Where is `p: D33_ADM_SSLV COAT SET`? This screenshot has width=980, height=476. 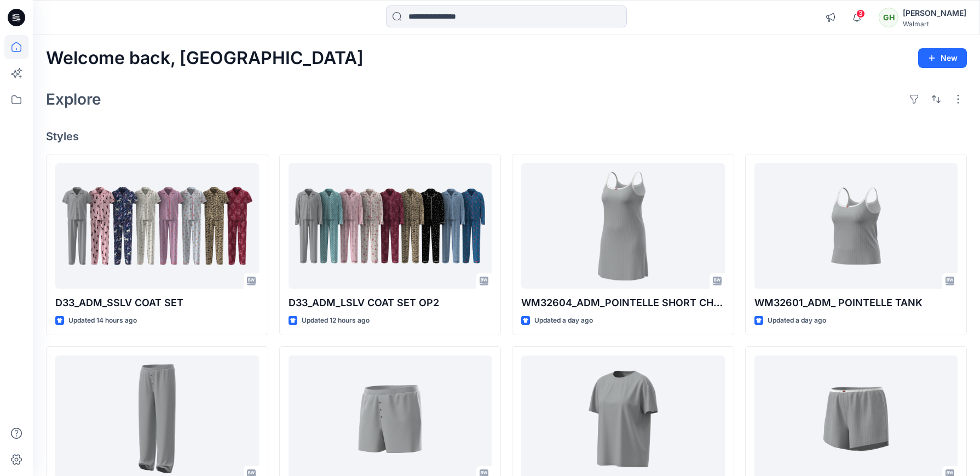
p: D33_ADM_SSLV COAT SET is located at coordinates (157, 303).